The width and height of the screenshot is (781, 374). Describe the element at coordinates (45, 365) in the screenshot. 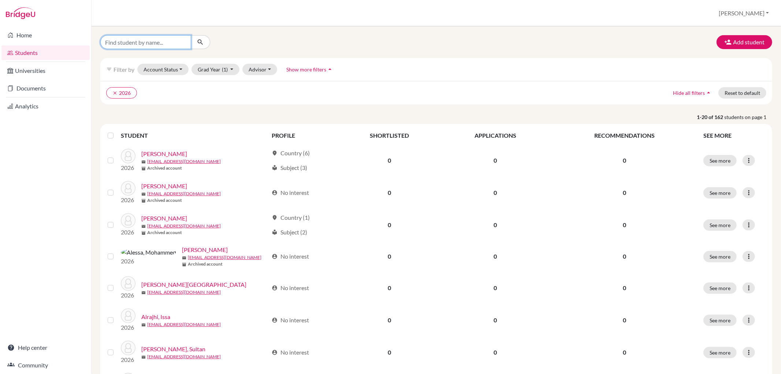

I see `a: Community` at that location.